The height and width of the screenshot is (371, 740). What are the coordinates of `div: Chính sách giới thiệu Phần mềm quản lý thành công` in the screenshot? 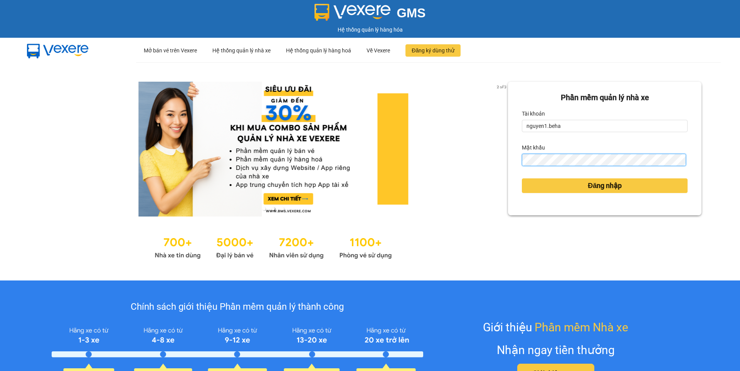 It's located at (237, 307).